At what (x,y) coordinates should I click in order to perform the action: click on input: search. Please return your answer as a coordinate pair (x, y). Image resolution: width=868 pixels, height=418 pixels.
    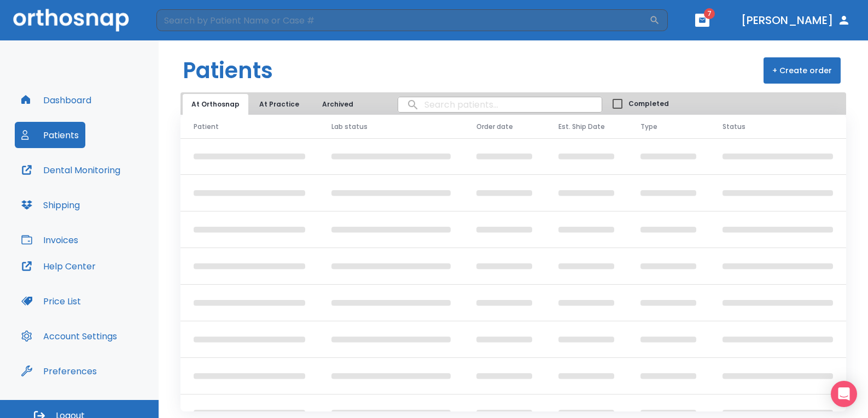
    Looking at the image, I should click on (500, 104).